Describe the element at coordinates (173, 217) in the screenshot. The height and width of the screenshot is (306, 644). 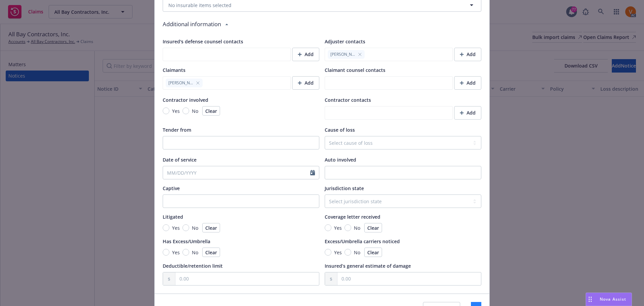
I see `span: Litigated` at that location.